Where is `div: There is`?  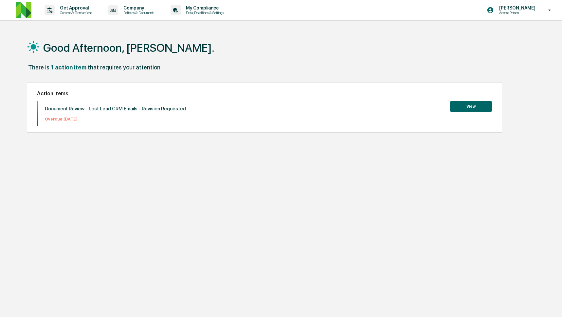 div: There is is located at coordinates (39, 67).